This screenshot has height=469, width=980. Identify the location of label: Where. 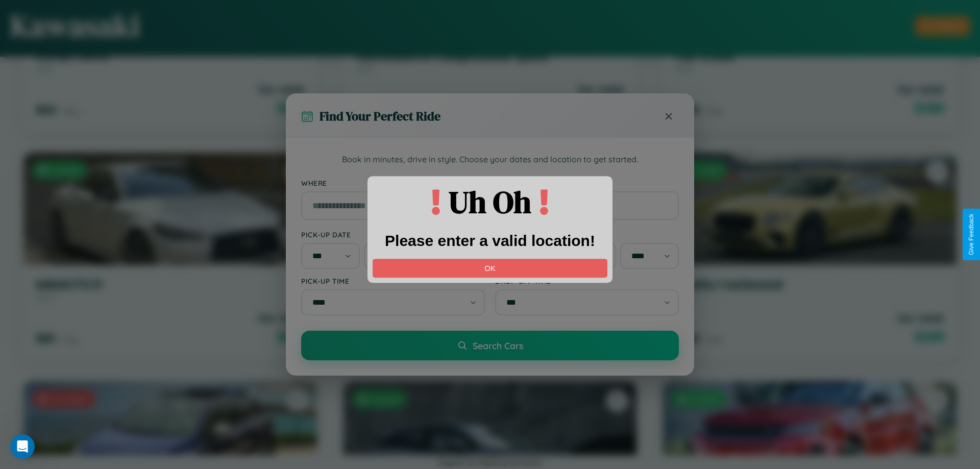
(490, 183).